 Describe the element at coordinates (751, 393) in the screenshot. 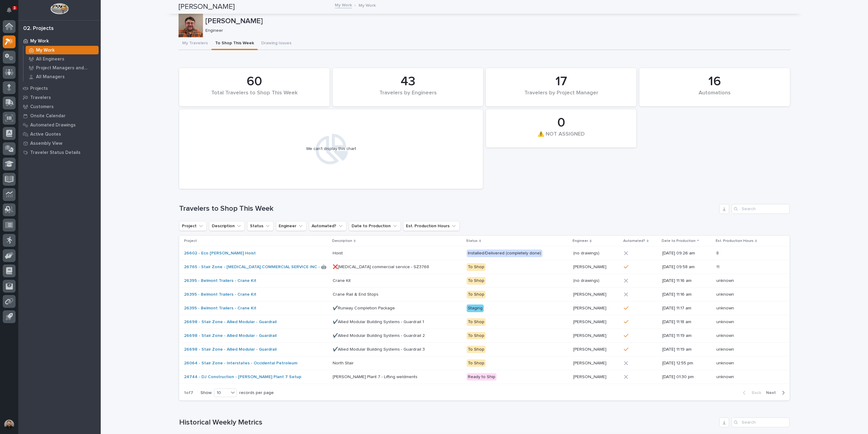

I see `button: Back` at that location.